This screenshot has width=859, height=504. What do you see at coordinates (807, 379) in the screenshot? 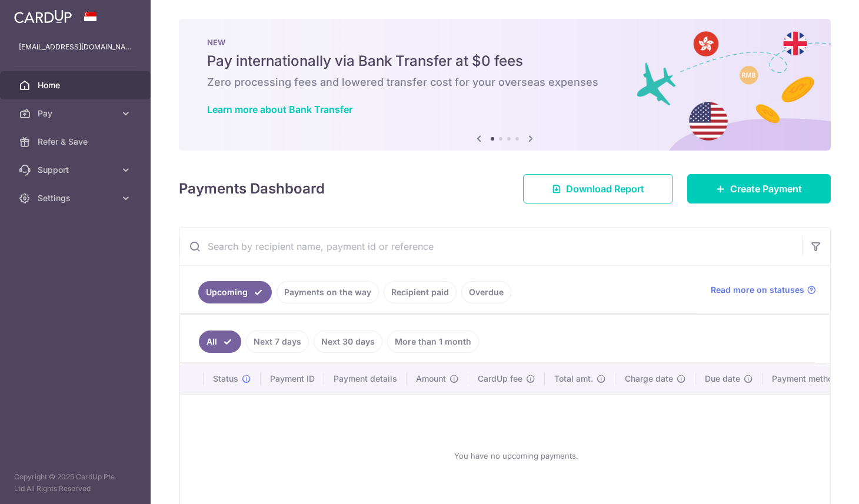
I see `th: Payment method` at bounding box center [807, 379].